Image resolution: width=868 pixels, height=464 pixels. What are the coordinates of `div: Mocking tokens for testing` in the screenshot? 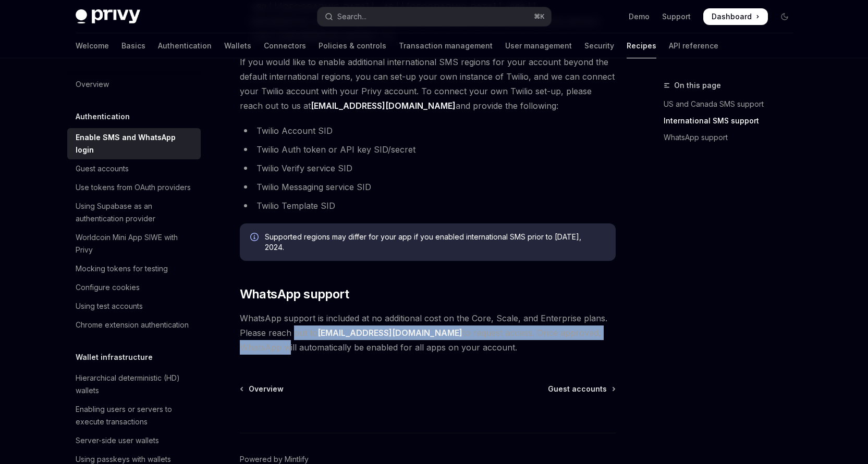 It's located at (122, 269).